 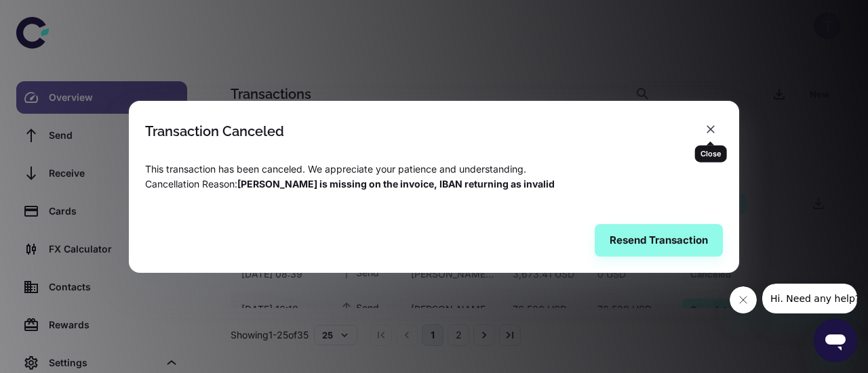 What do you see at coordinates (434, 169) in the screenshot?
I see `p: This transaction has been canceled. We appreciate your patience and understanding.` at bounding box center [434, 169].